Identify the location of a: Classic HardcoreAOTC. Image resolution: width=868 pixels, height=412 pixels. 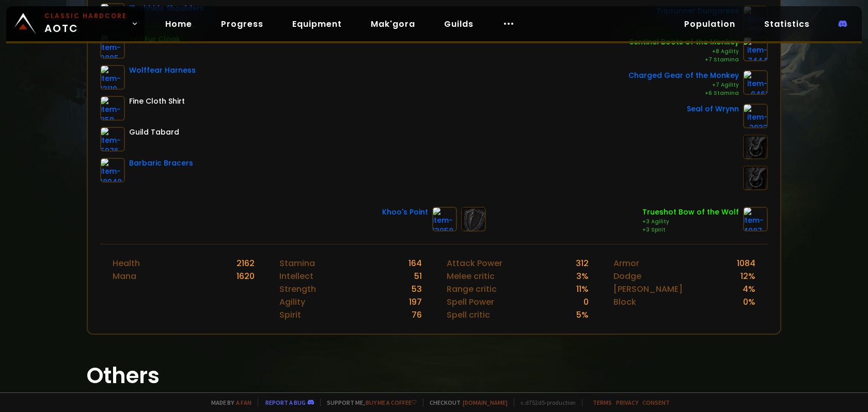
(76, 24).